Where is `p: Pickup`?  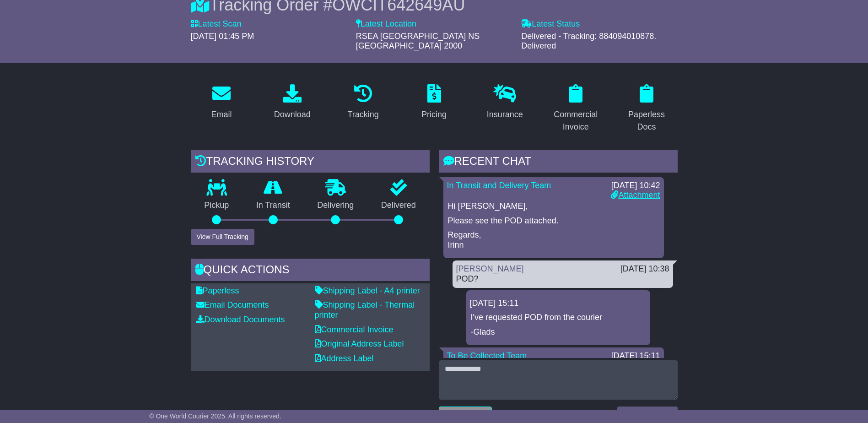 p: Pickup is located at coordinates (217, 205).